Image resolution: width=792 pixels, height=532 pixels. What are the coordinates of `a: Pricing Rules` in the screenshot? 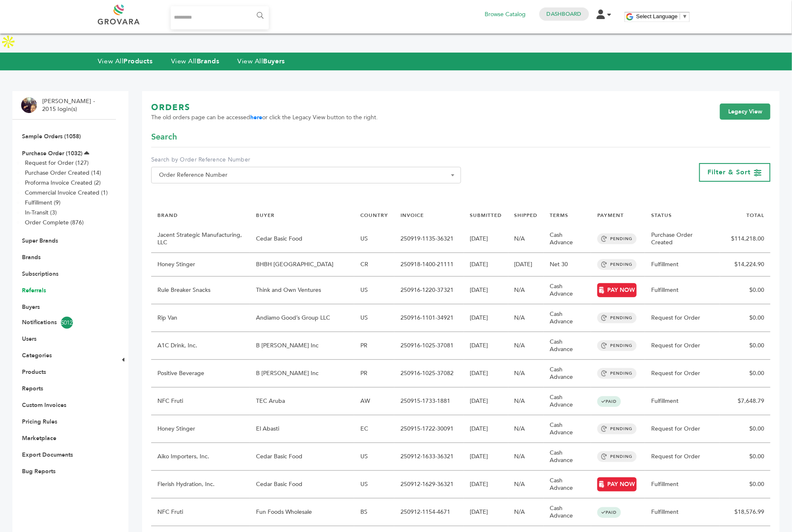 It's located at (40, 422).